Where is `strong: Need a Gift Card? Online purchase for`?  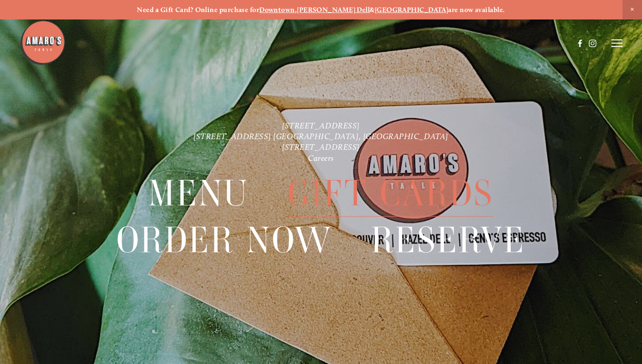
strong: Need a Gift Card? Online purchase for is located at coordinates (198, 9).